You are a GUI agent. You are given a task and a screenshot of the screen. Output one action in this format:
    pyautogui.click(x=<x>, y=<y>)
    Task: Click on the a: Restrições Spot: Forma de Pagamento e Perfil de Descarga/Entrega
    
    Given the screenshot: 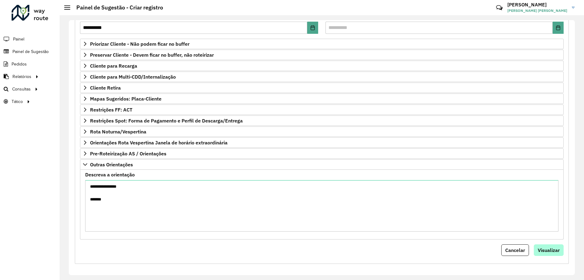 What is the action you would take?
    pyautogui.click(x=322, y=121)
    